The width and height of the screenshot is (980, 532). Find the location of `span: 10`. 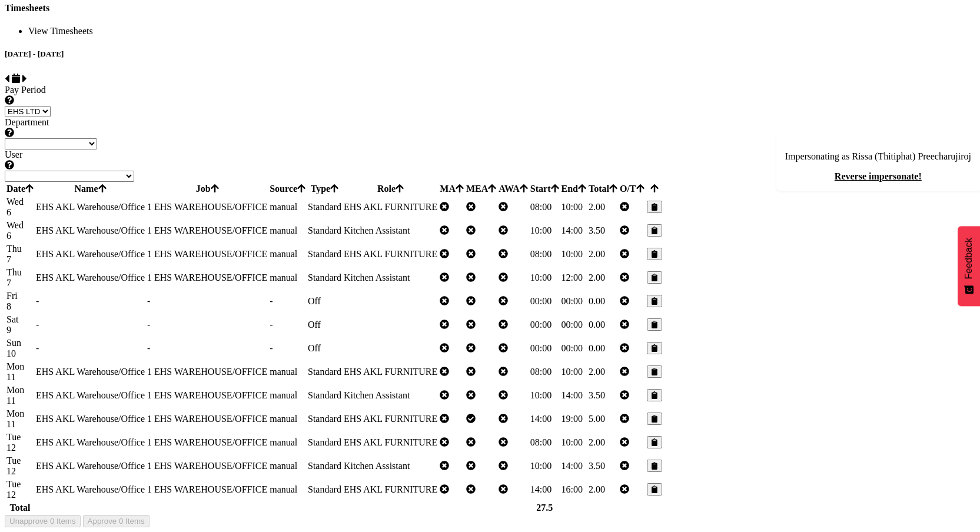

span: 10 is located at coordinates (11, 354).